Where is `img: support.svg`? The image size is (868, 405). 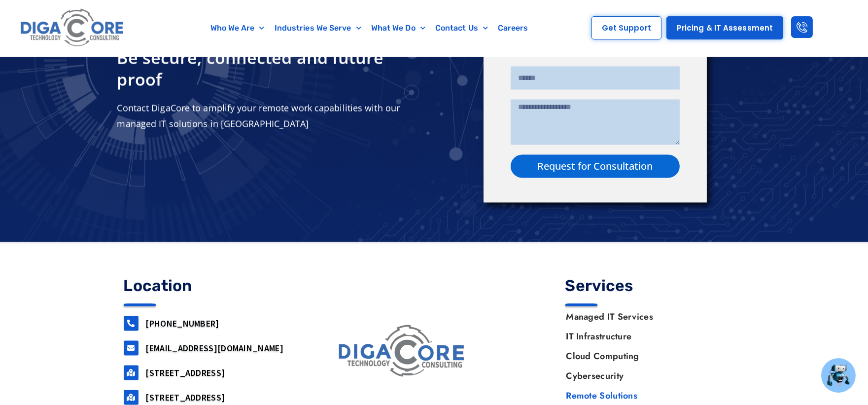 img: support.svg is located at coordinates (806, 25).